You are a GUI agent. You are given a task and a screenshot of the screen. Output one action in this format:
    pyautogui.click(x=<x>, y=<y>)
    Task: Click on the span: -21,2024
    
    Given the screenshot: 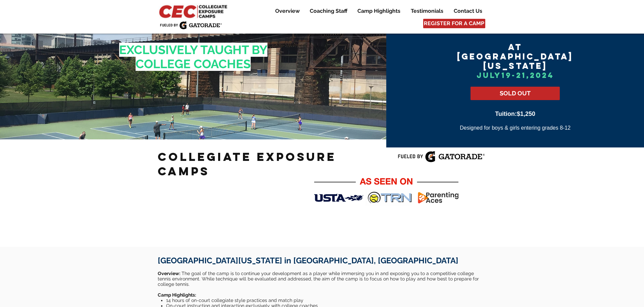 What is the action you would take?
    pyautogui.click(x=533, y=75)
    